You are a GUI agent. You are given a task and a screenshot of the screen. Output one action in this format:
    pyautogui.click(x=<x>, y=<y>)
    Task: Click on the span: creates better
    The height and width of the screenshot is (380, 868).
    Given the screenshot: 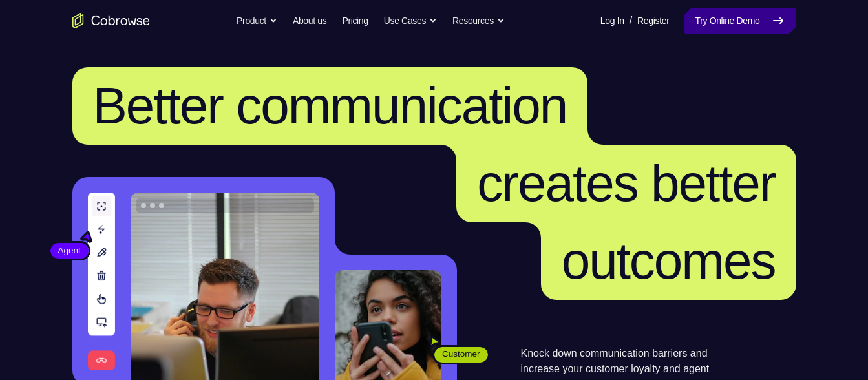 What is the action you would take?
    pyautogui.click(x=626, y=183)
    